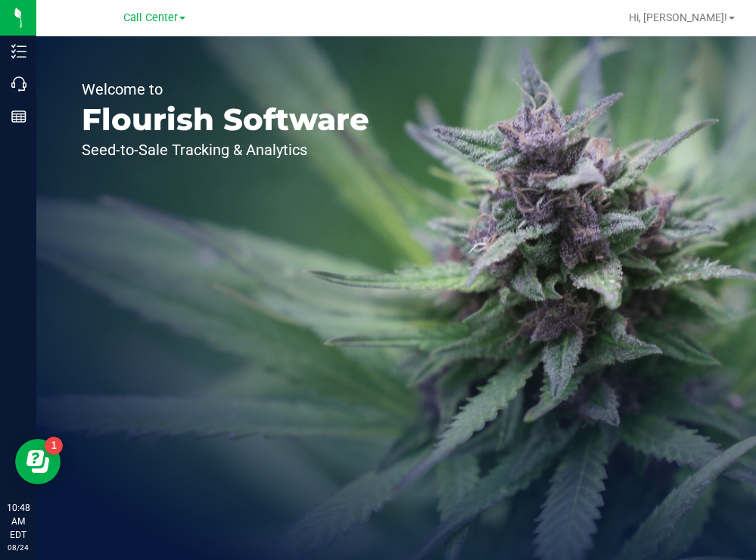 The width and height of the screenshot is (756, 560). I want to click on span: 1, so click(9, 8).